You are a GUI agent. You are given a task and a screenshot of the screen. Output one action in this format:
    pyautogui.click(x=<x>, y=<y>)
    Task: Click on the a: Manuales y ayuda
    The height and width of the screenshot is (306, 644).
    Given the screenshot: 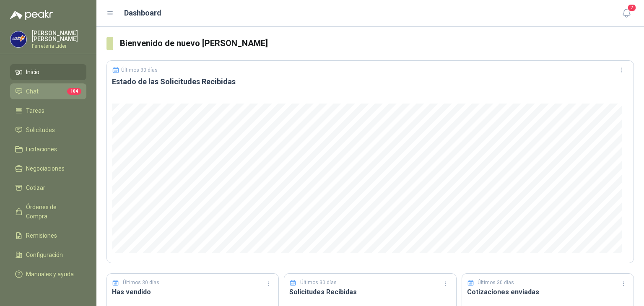 What is the action you would take?
    pyautogui.click(x=48, y=274)
    